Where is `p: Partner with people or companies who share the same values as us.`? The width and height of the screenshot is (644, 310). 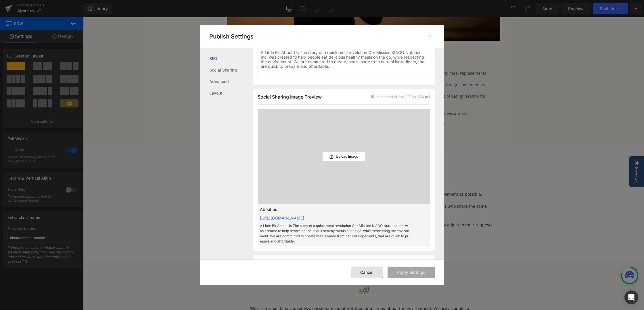 p: Partner with people or companies who share the same values as us. is located at coordinates (354, 192).